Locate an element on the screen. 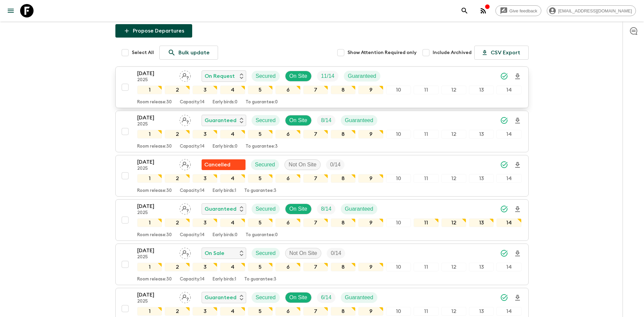  button: CSV Export is located at coordinates (501, 53).